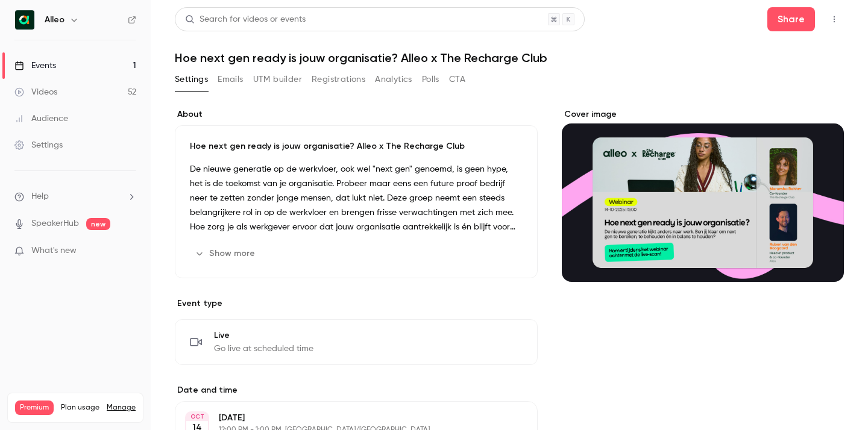 The width and height of the screenshot is (868, 430). Describe the element at coordinates (430, 80) in the screenshot. I see `button: Polls` at that location.